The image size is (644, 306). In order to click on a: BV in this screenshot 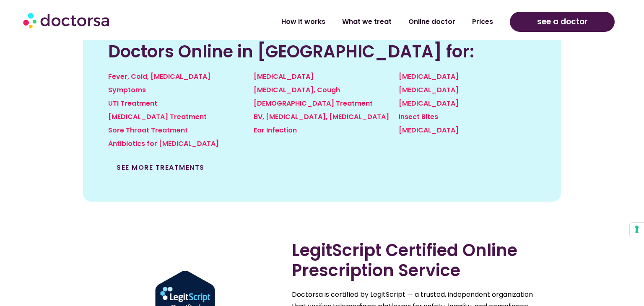, I will do `click(258, 116)`.